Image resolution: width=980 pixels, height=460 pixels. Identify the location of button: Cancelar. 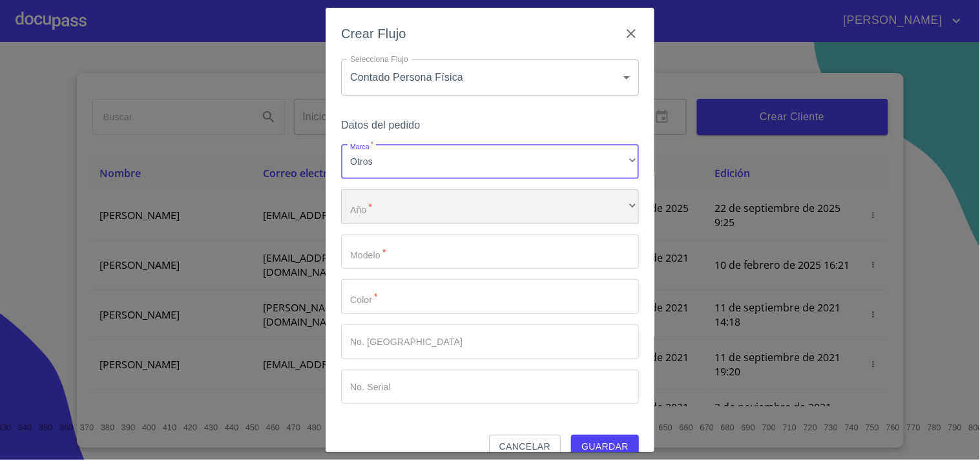
(525, 446).